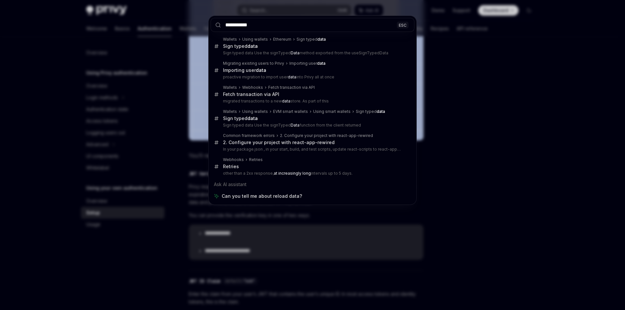 The height and width of the screenshot is (310, 625). What do you see at coordinates (312, 101) in the screenshot?
I see `p: migrated transactions to a new store. As part of this` at bounding box center [312, 101].